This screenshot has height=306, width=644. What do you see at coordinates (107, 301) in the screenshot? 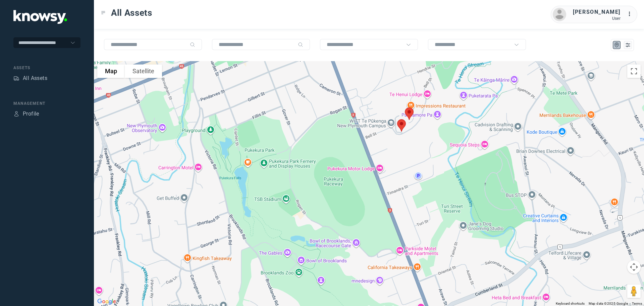
I see `img: Google` at bounding box center [107, 301].